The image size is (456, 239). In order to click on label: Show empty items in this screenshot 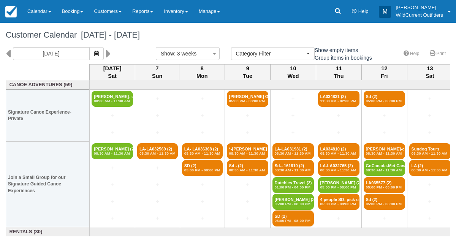, I will do `click(334, 50)`.